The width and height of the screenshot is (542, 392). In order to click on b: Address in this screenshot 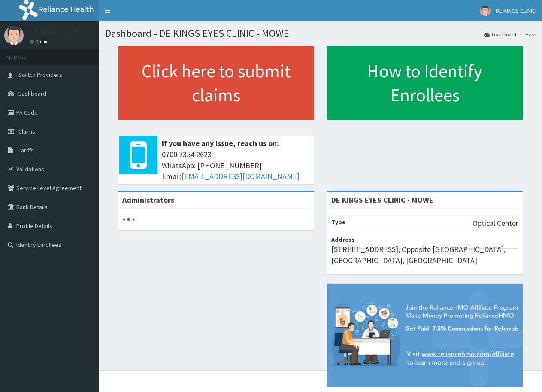, I will do `click(343, 239)`.